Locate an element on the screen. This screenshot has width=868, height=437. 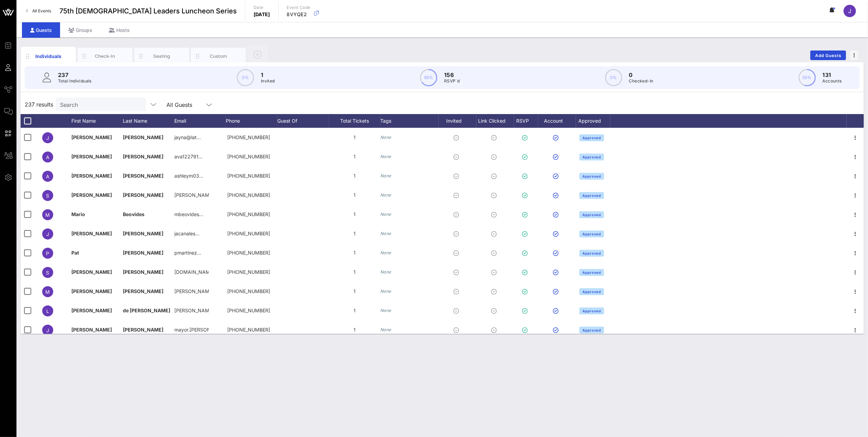
span: +17863519976 is located at coordinates (249, 214).